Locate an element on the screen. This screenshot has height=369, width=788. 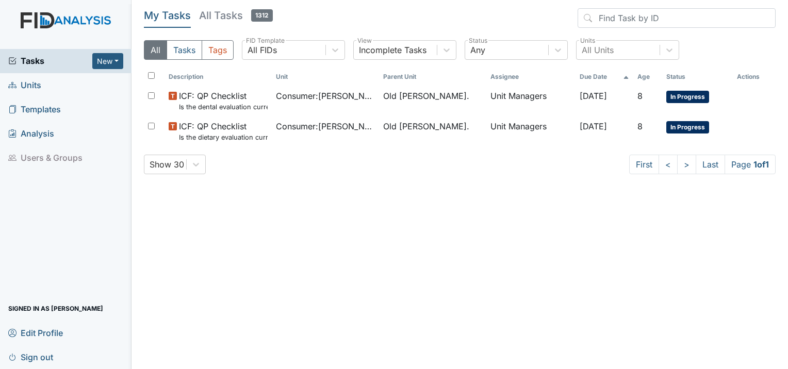
span: Templates is located at coordinates (35, 109).